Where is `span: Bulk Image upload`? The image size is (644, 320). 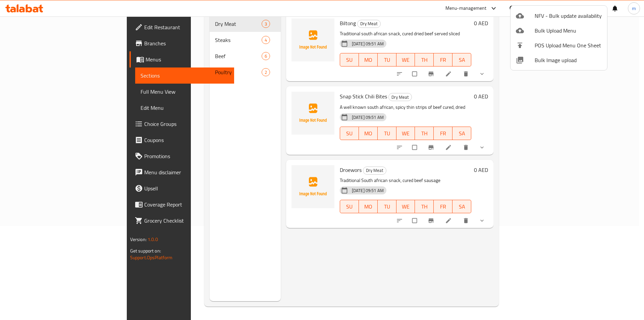
span: Bulk Image upload is located at coordinates (569, 60).